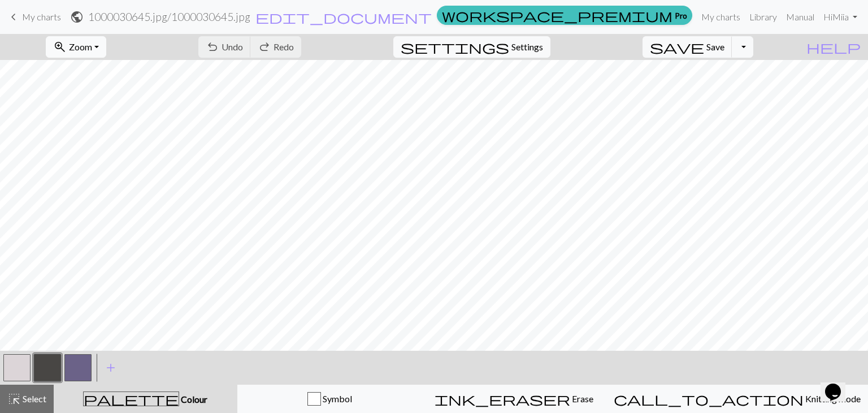  Describe the element at coordinates (514, 399) in the screenshot. I see `button: Erase` at that location.